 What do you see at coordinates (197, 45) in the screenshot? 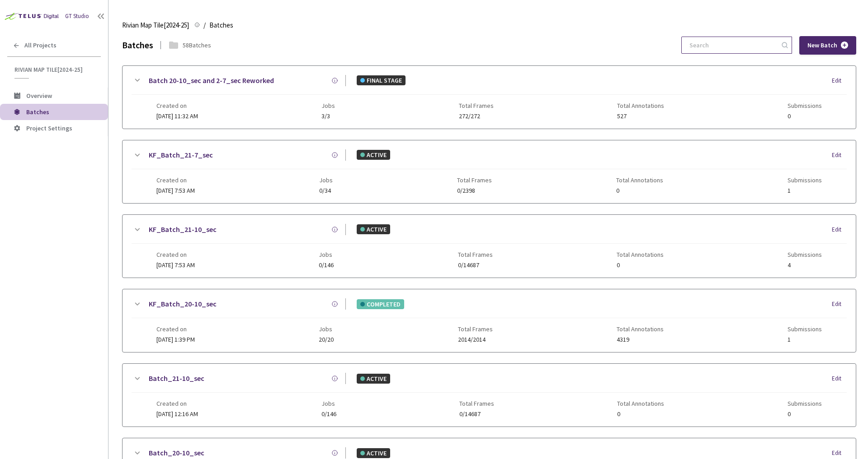
I see `div: 58 Batches` at bounding box center [197, 45].